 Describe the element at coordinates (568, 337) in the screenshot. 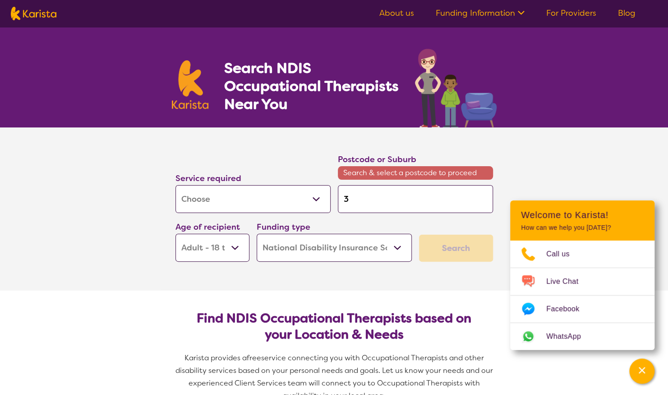

I see `span: WhatsApp` at that location.